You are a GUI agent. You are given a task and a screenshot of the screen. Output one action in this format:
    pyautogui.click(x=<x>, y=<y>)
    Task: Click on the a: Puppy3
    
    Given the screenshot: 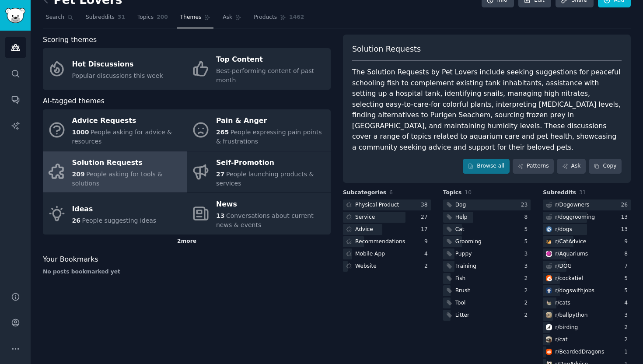 What is the action you would take?
    pyautogui.click(x=487, y=254)
    